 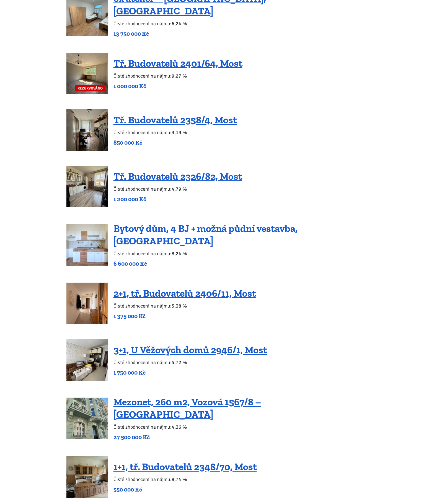 What do you see at coordinates (179, 427) in the screenshot?
I see `b: 4,36 %` at bounding box center [179, 427].